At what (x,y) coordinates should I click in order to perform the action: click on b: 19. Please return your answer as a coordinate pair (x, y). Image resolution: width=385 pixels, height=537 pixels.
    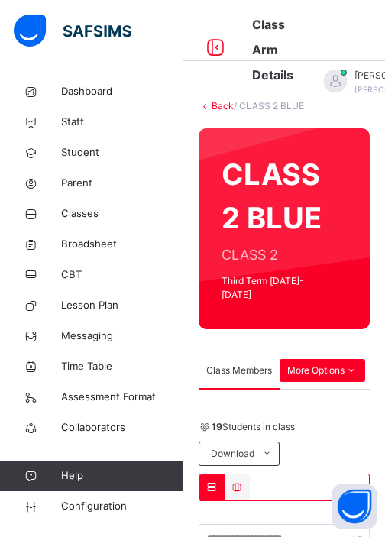
    Looking at the image, I should click on (217, 426).